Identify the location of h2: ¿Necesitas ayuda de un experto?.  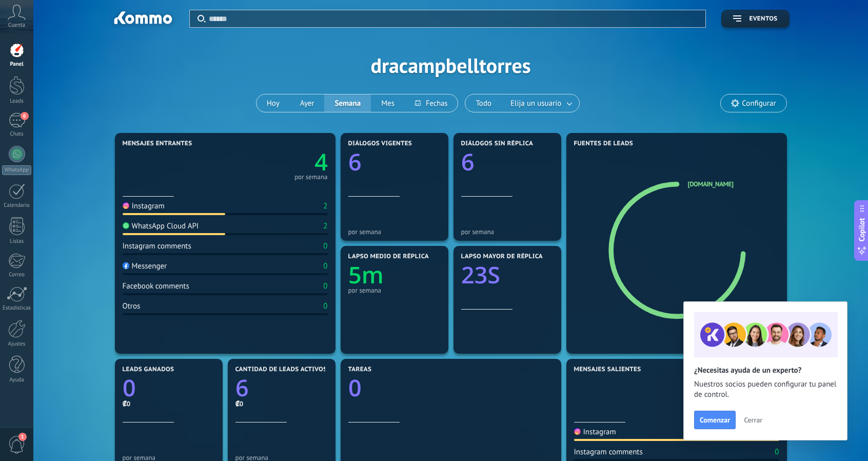
(765, 370).